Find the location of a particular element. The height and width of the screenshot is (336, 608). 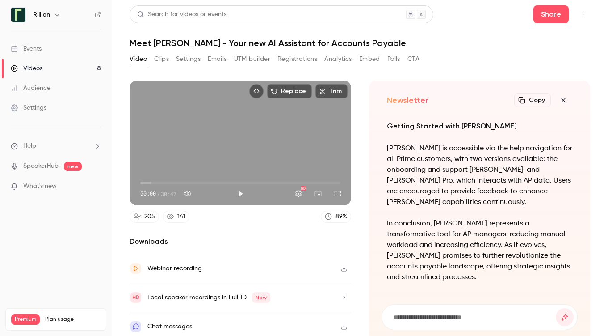

div: Full screen is located at coordinates (338, 193).